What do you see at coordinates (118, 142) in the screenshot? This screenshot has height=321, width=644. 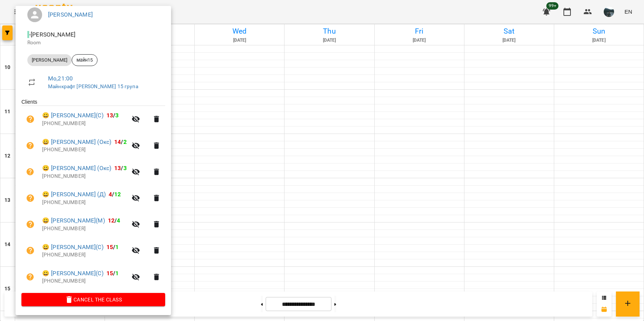 I see `span: 14` at bounding box center [118, 142].